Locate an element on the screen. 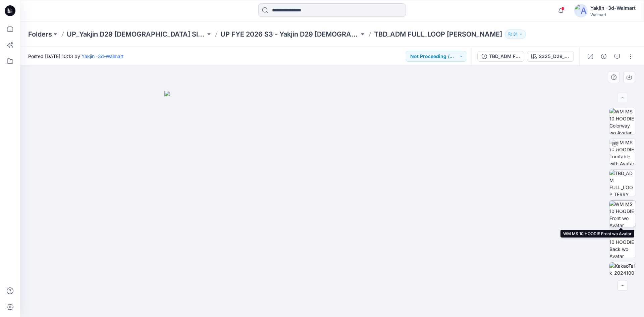  img: avatar is located at coordinates (581, 11).